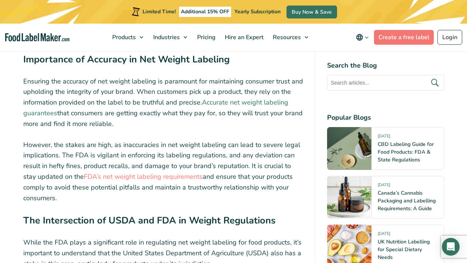 The height and width of the screenshot is (263, 467). What do you see at coordinates (312, 12) in the screenshot?
I see `a: Buy Now & Save` at bounding box center [312, 12].